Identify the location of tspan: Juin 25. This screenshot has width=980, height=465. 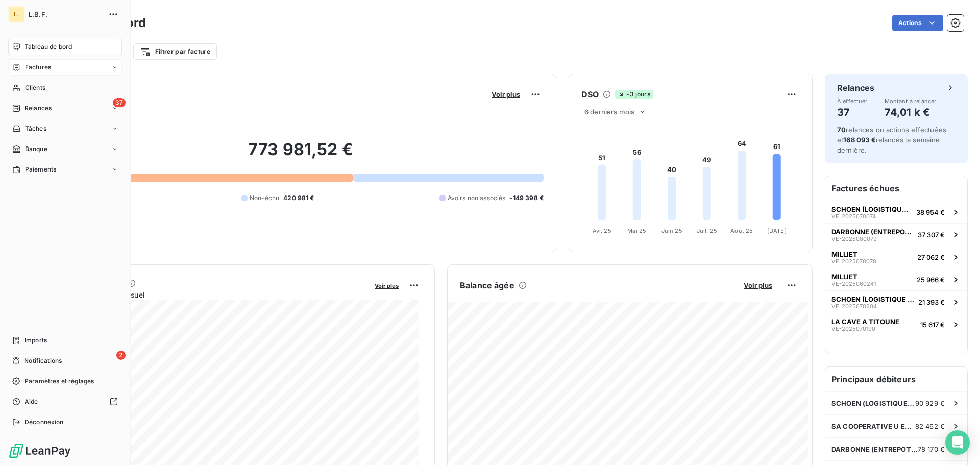
(671, 231).